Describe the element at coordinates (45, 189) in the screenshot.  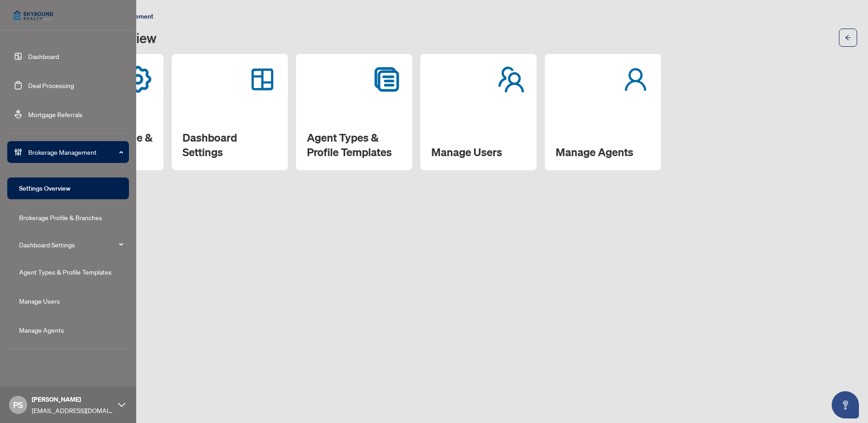
I see `a: Settings Overview` at that location.